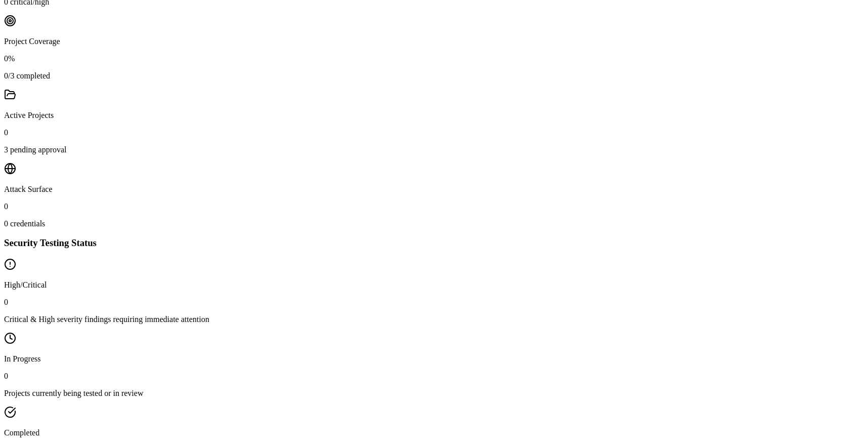 The image size is (868, 442). Describe the element at coordinates (434, 189) in the screenshot. I see `p: Attack Surface` at that location.